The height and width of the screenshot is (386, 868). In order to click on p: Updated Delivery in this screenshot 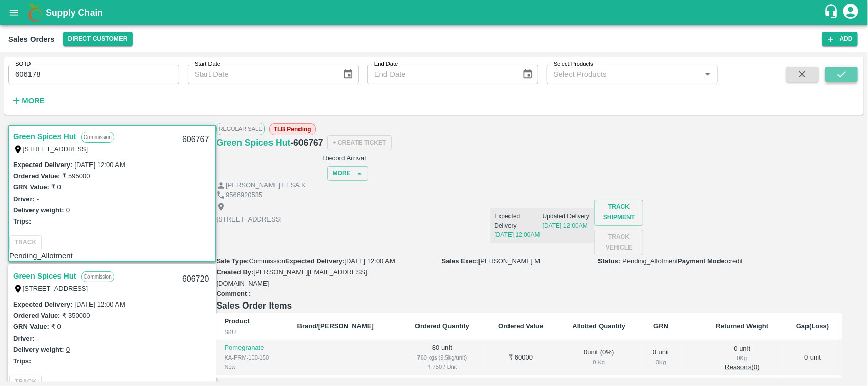, I will do `click(566, 217)`.